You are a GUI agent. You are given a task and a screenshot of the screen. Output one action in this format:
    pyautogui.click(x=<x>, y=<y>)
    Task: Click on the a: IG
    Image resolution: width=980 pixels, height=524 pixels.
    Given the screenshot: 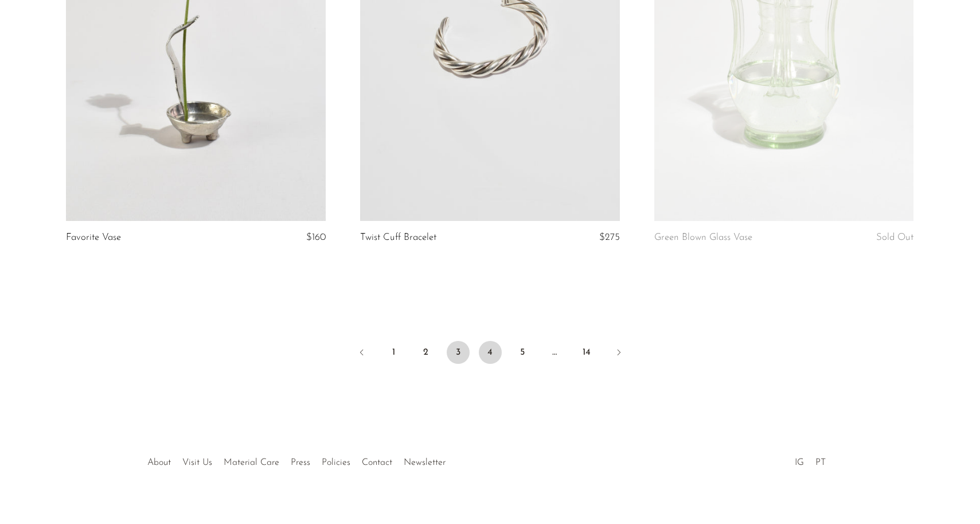 What is the action you would take?
    pyautogui.click(x=800, y=462)
    